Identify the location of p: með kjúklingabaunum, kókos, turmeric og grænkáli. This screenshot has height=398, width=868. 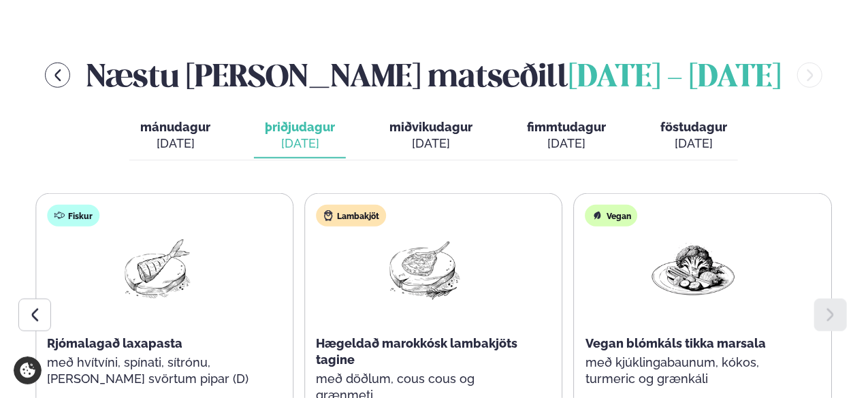
(694, 371).